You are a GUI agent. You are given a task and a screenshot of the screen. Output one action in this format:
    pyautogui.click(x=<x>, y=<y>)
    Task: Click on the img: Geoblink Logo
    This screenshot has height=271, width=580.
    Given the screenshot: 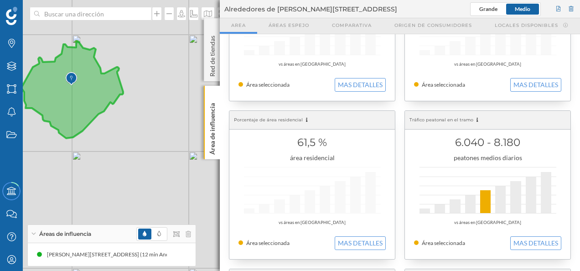 What is the action you would take?
    pyautogui.click(x=11, y=16)
    